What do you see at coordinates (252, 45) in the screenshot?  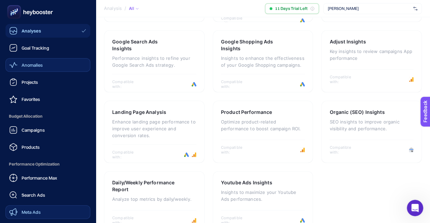 I see `h3: Google Shopping Ads Insights` at bounding box center [252, 45].